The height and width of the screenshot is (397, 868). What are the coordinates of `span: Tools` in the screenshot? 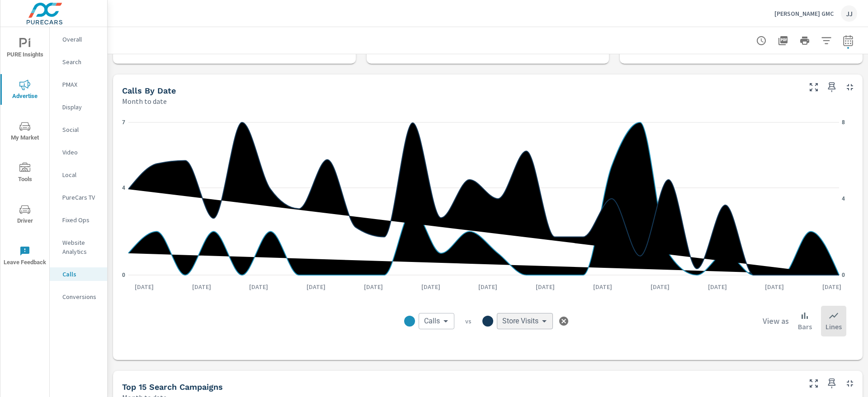 It's located at (25, 174).